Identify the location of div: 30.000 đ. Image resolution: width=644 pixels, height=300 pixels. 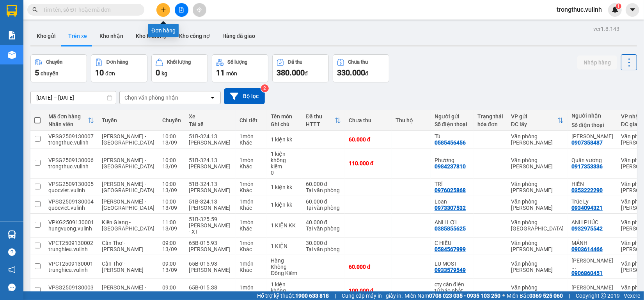
(324, 243).